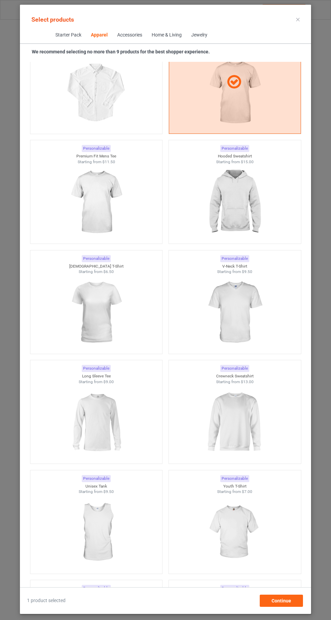  What do you see at coordinates (235, 156) in the screenshot?
I see `div: Hooded Sweatshirt` at bounding box center [235, 156].